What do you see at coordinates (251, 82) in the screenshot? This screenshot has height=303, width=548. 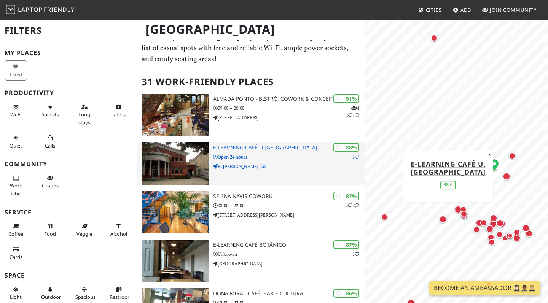 I see `h2: 31 Work-Friendly Places` at bounding box center [251, 82].